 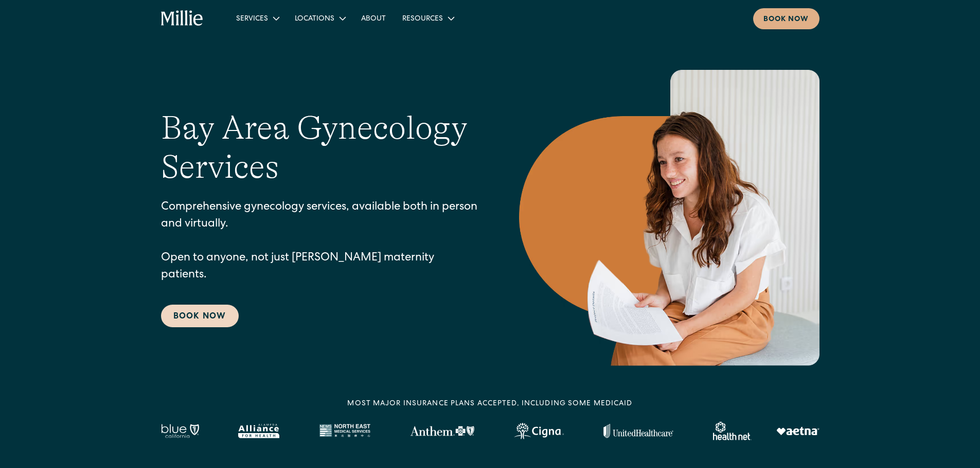 I want to click on a: Book now, so click(x=786, y=19).